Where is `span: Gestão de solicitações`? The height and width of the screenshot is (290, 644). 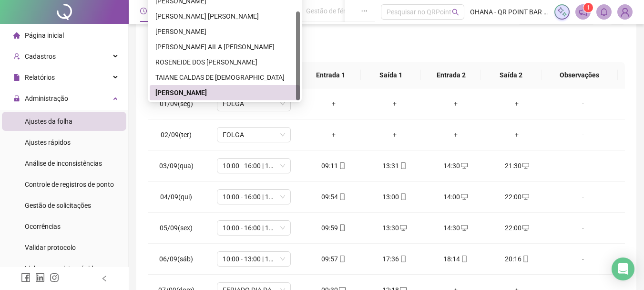 span: Gestão de solicitações is located at coordinates (58, 205).